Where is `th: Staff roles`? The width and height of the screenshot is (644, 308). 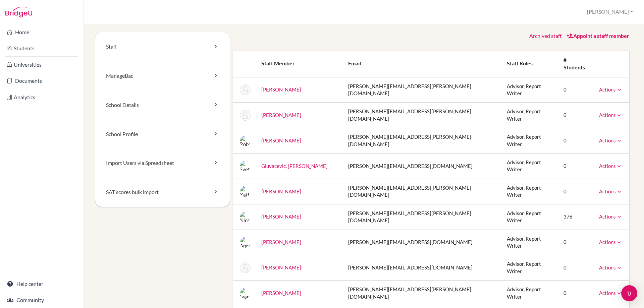 th: Staff roles is located at coordinates (529, 64).